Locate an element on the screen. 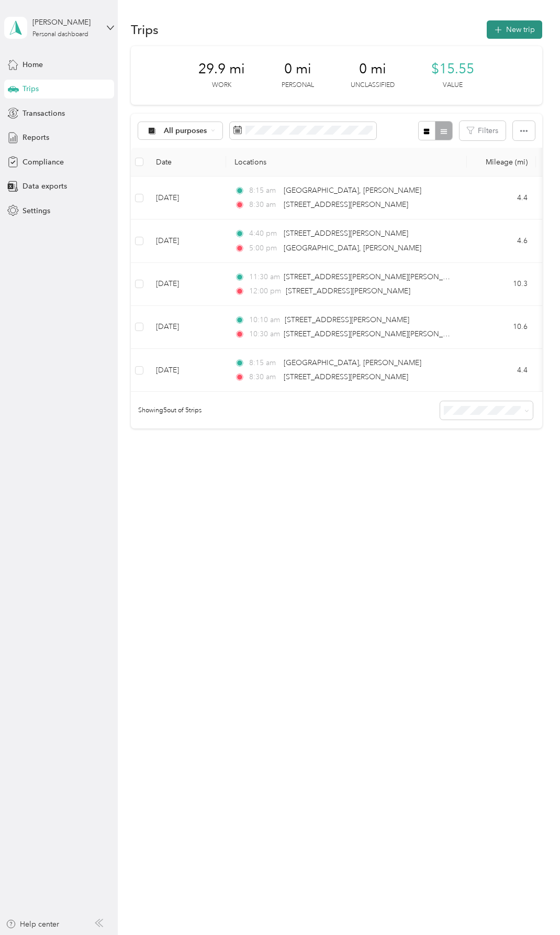 The image size is (560, 935). button: New trip is located at coordinates (515, 29).